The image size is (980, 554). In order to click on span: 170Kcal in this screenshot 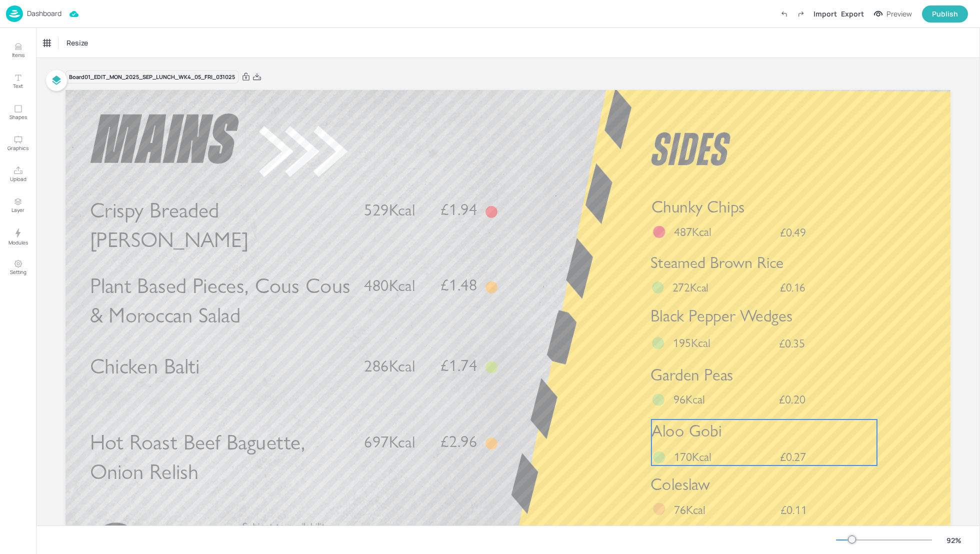, I will do `click(692, 457)`.